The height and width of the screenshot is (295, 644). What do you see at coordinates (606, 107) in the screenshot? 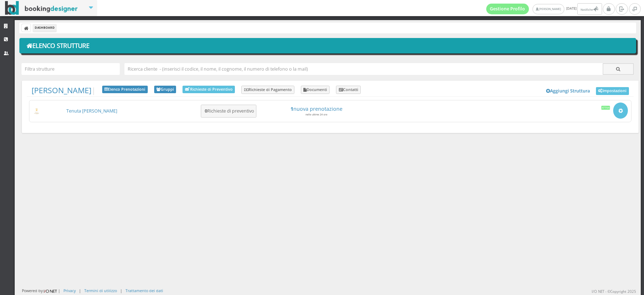
I see `div: Attiva` at bounding box center [606, 107].